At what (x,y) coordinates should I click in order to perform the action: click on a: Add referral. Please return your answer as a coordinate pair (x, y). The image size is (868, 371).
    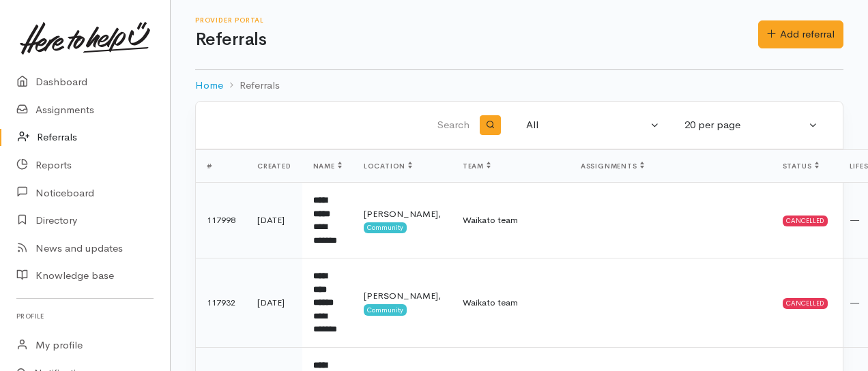
    Looking at the image, I should click on (800, 34).